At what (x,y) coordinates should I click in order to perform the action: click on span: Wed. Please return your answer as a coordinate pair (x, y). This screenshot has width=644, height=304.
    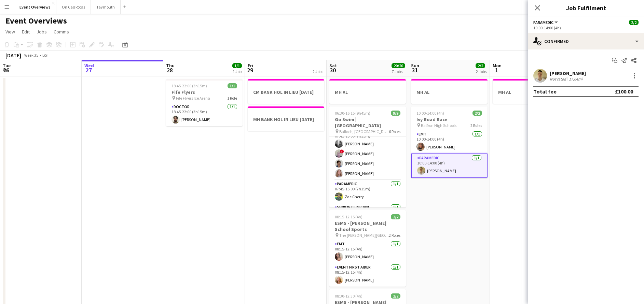
    Looking at the image, I should click on (89, 66).